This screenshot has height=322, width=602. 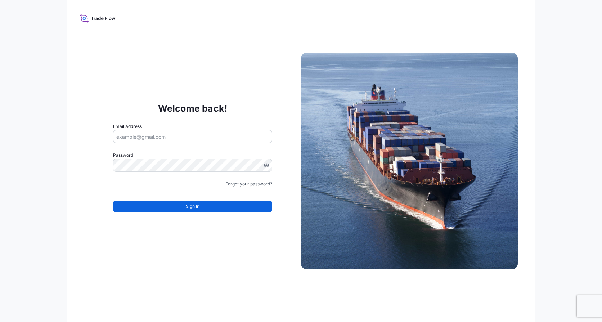 What do you see at coordinates (409, 161) in the screenshot?
I see `img: Ship illustration` at bounding box center [409, 161].